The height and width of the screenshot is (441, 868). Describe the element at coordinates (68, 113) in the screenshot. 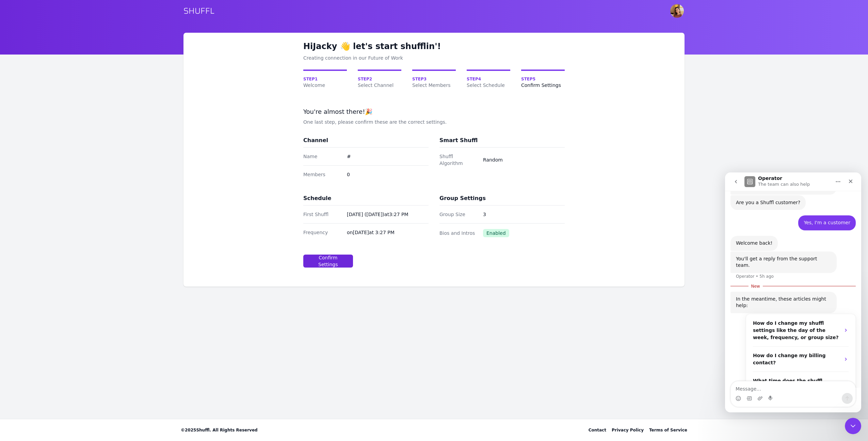

I see `div: New messages divider` at that location.